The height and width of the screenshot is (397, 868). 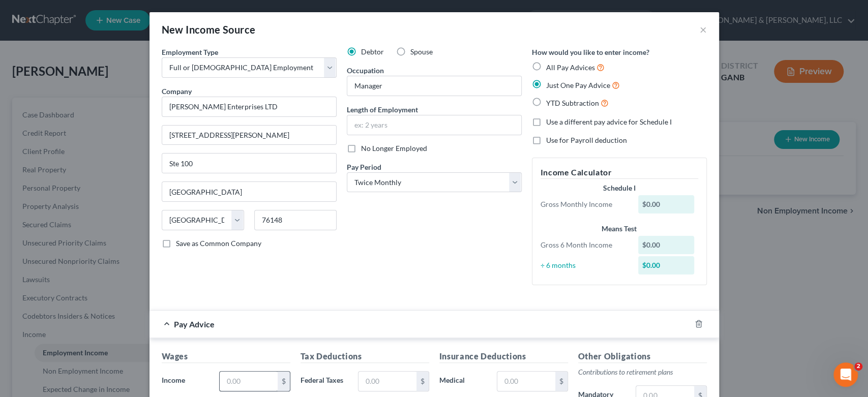 What do you see at coordinates (434, 125) in the screenshot?
I see `input: ex: 2 years` at bounding box center [434, 125].